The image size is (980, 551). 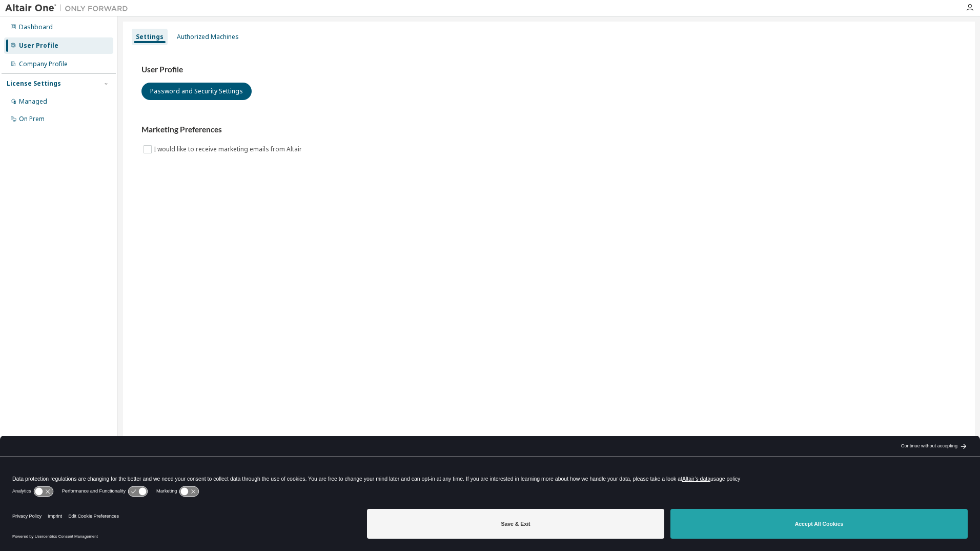 I want to click on h3: Marketing Preferences, so click(x=549, y=130).